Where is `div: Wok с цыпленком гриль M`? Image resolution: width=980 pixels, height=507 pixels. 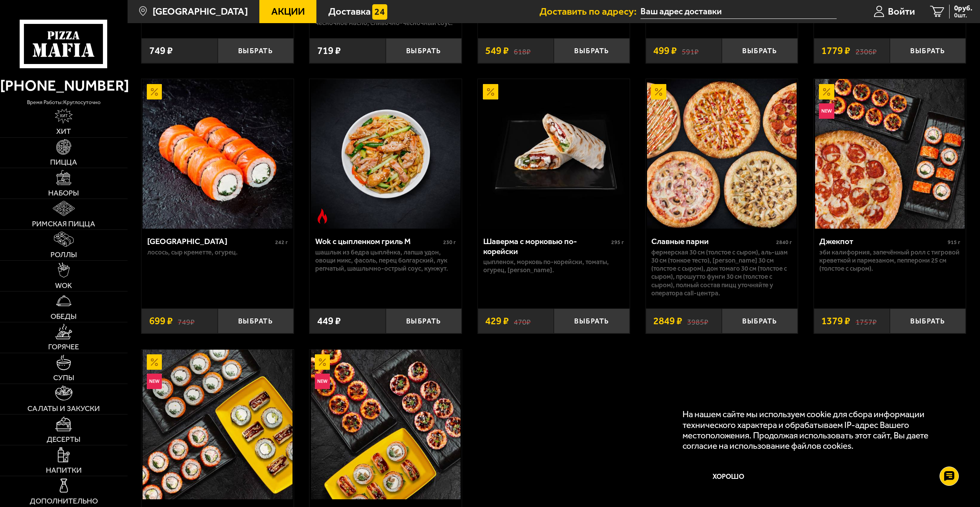
div: Wok с цыпленком гриль M is located at coordinates (378, 241).